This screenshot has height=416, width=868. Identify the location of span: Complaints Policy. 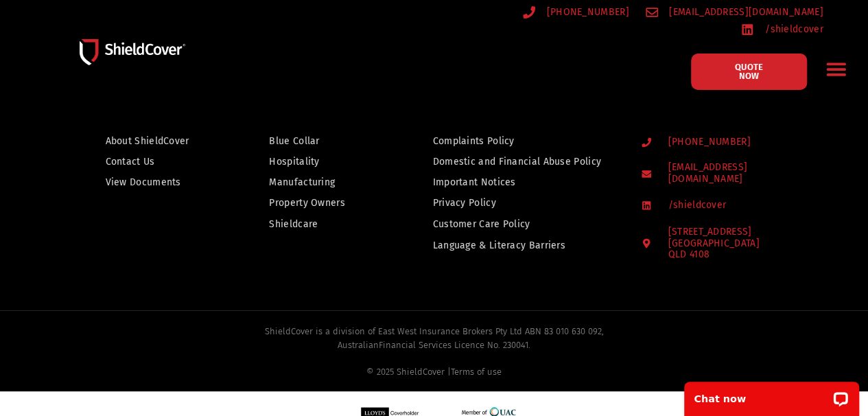
(473, 141).